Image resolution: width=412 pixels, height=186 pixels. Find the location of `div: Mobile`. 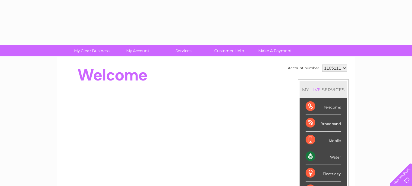

div: Mobile is located at coordinates (323, 140).